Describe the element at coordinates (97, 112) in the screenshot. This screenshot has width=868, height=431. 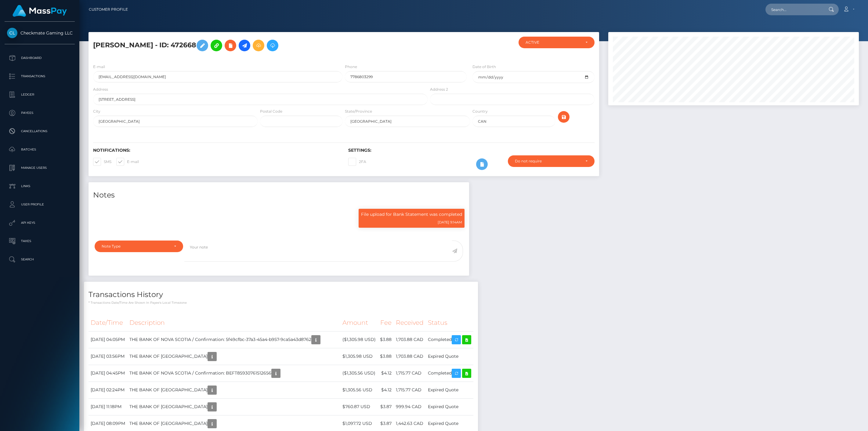
I see `label: City` at that location.